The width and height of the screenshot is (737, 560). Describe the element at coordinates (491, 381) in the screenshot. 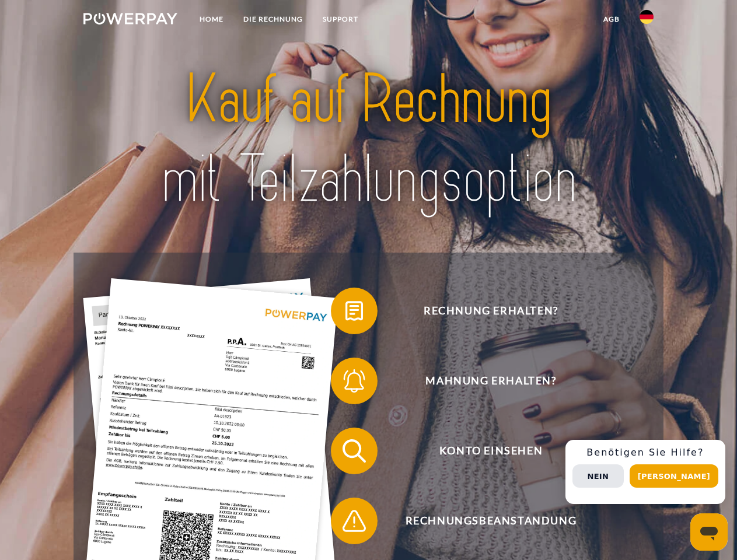

I see `span: Mahnung erhalten?` at that location.